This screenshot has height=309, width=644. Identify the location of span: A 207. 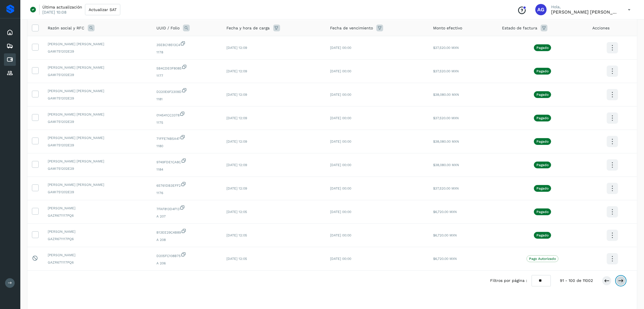
(187, 216).